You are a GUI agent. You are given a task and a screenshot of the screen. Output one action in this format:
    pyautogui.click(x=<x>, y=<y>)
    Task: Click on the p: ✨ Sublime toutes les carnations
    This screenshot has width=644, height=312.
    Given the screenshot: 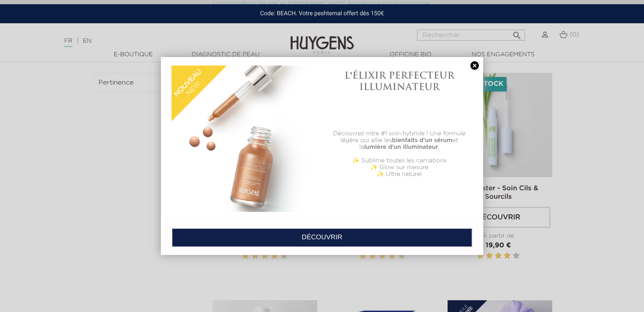 What is the action you would take?
    pyautogui.click(x=400, y=161)
    